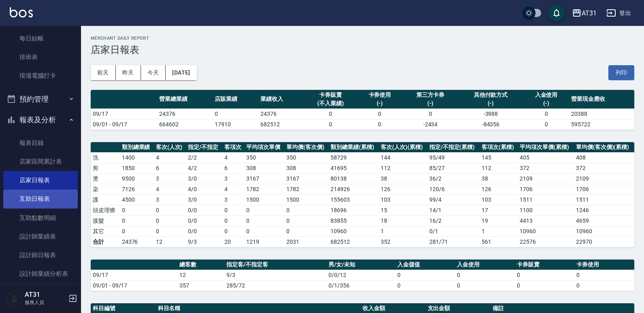  What do you see at coordinates (403, 210) in the screenshot?
I see `td: 15` at bounding box center [403, 210].